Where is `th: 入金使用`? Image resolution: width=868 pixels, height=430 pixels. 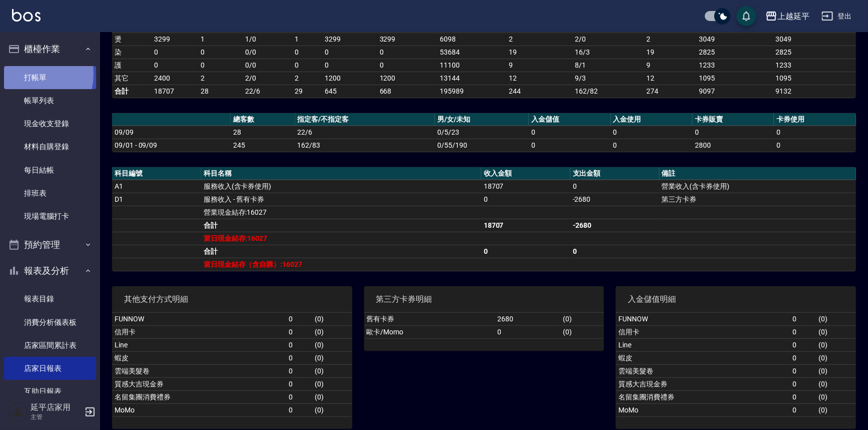 th: 入金使用 is located at coordinates (652, 120).